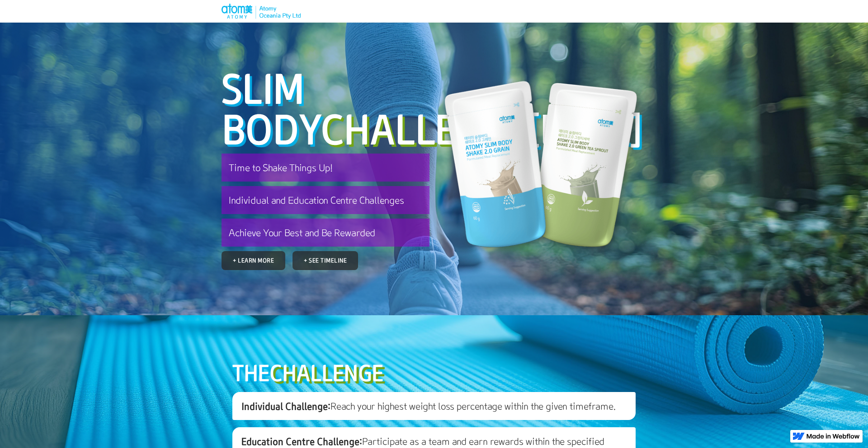 This screenshot has width=868, height=448. What do you see at coordinates (833, 437) in the screenshot?
I see `img: Made in Webflow` at bounding box center [833, 437].